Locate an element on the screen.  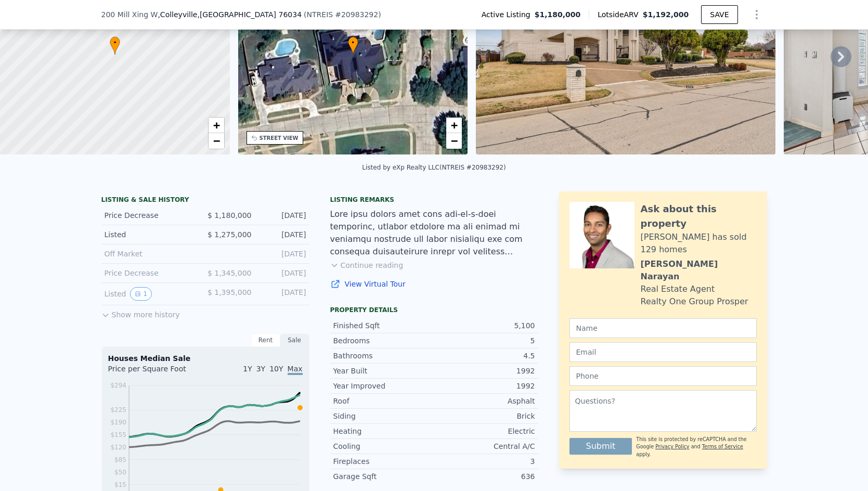
tspan: $85 is located at coordinates (120, 460).